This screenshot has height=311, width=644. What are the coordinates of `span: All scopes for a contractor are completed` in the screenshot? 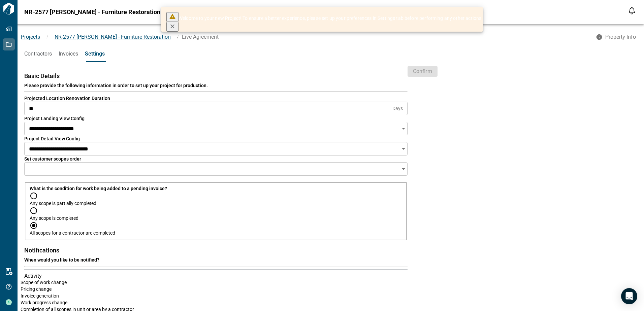 It's located at (73, 233).